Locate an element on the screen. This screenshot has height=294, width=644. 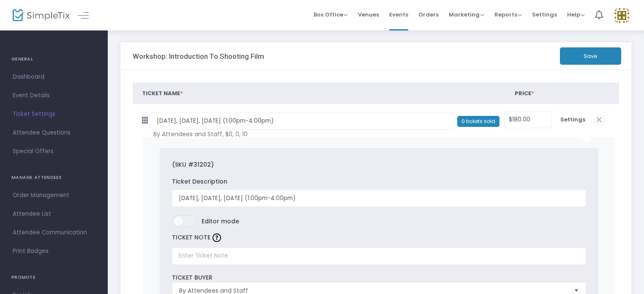
span: Attendee List is located at coordinates (54, 214).